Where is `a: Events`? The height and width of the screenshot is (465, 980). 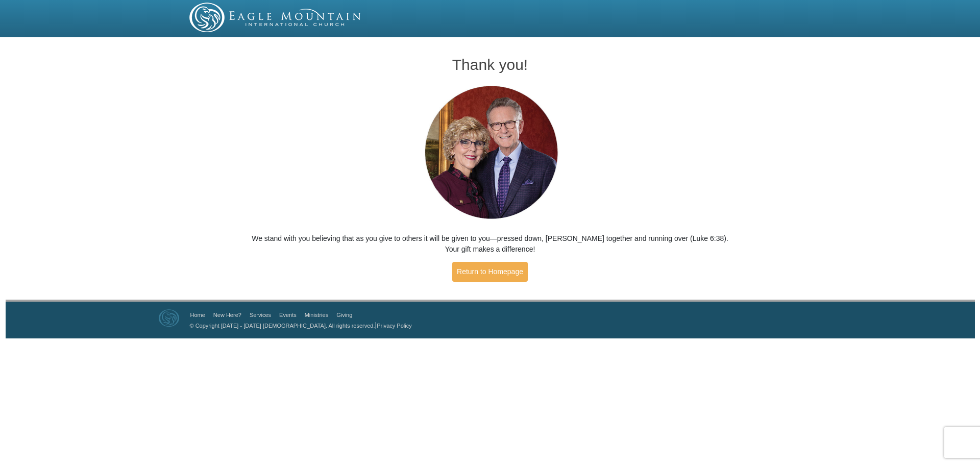
a: Events is located at coordinates (288, 315).